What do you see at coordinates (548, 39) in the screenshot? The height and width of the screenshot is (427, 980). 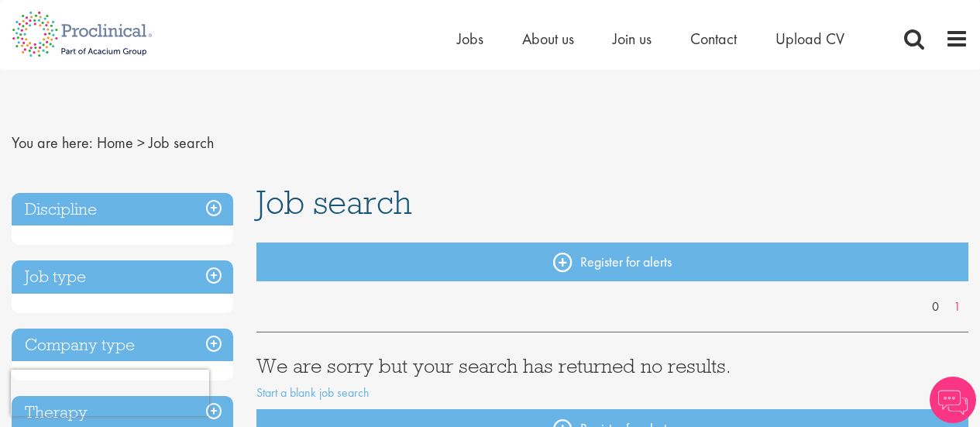 I see `span: About us` at bounding box center [548, 39].